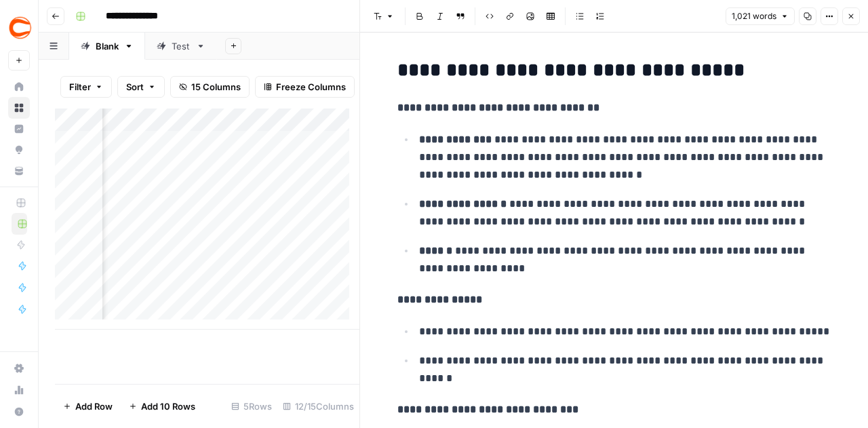 This screenshot has width=868, height=428. I want to click on button: Help + Support, so click(19, 412).